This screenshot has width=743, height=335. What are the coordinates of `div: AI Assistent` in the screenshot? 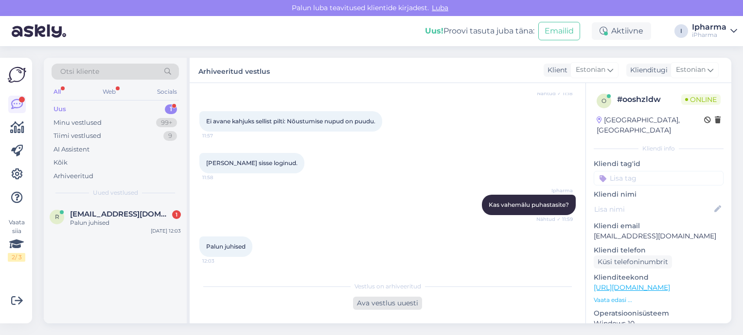 It's located at (71, 150).